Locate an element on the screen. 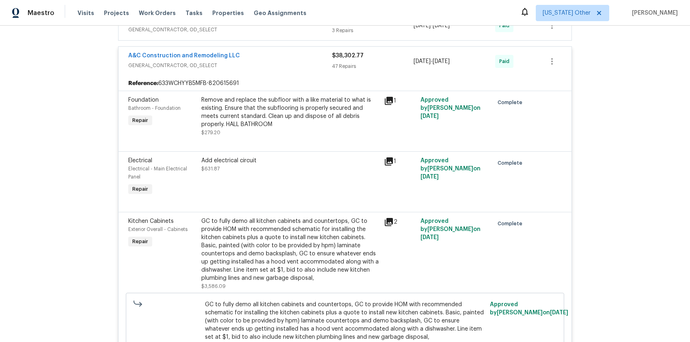 This screenshot has height=342, width=690. span: Properties is located at coordinates (228, 13).